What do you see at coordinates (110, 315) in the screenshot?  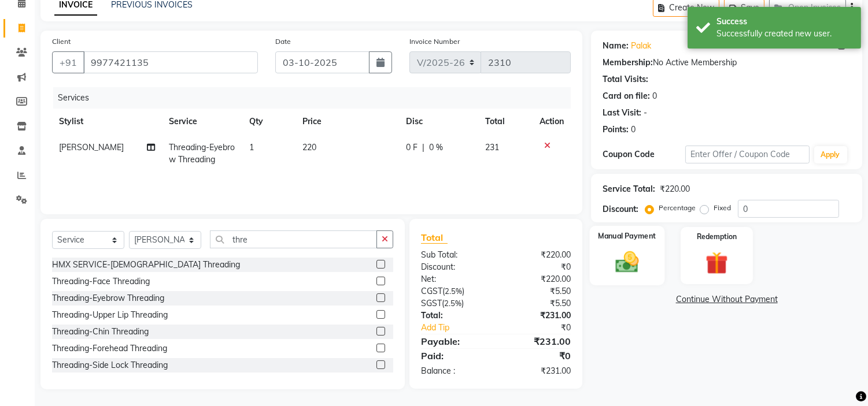 I see `div: Threading-Upper Lip Threading` at bounding box center [110, 315].